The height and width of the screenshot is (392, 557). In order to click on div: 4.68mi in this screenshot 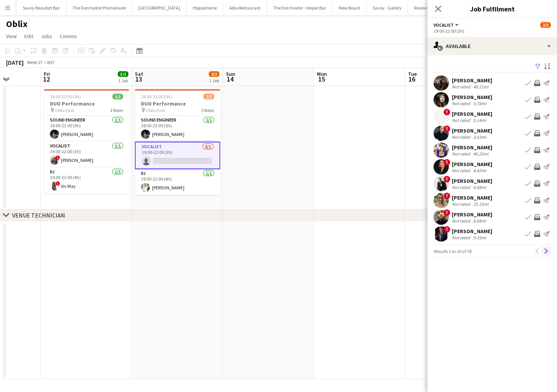, I will do `click(480, 187)`.